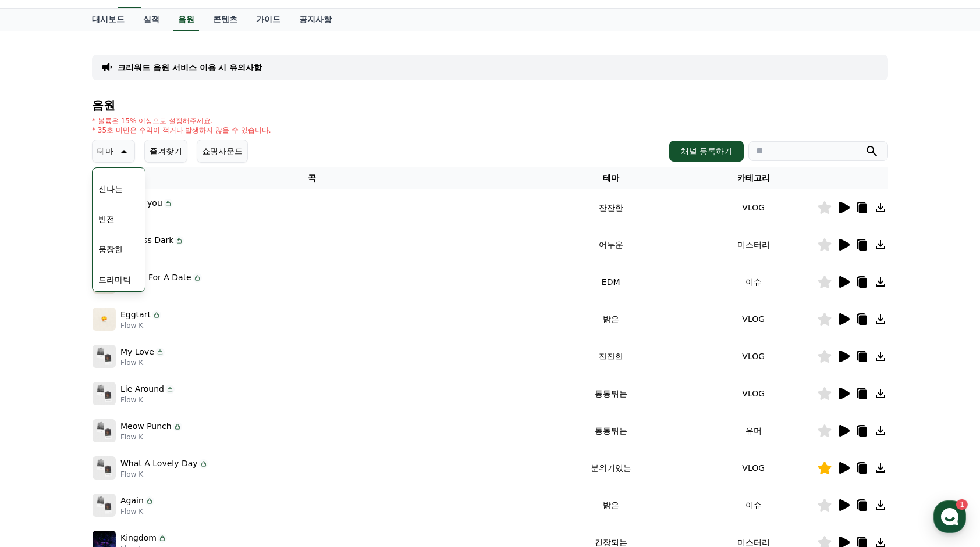 The image size is (980, 547). Describe the element at coordinates (40, 383) in the screenshot. I see `a: 홈` at that location.